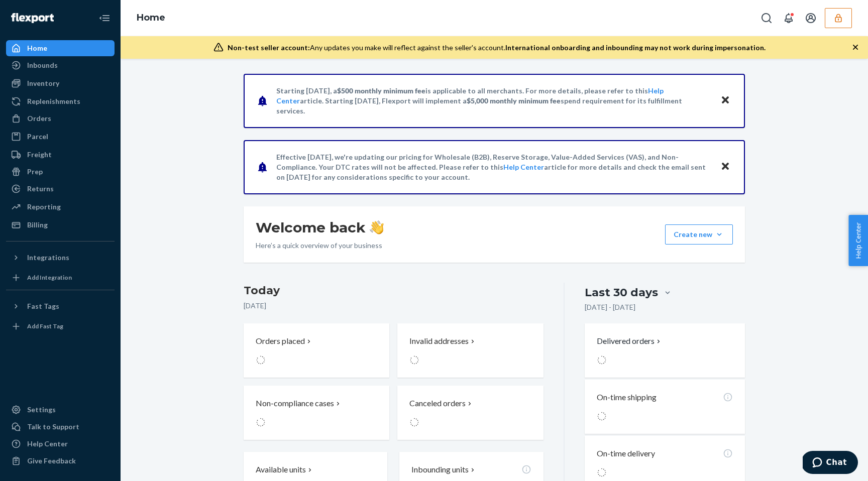 The height and width of the screenshot is (481, 868). Describe the element at coordinates (42, 65) in the screenshot. I see `div: Inbounds` at that location.